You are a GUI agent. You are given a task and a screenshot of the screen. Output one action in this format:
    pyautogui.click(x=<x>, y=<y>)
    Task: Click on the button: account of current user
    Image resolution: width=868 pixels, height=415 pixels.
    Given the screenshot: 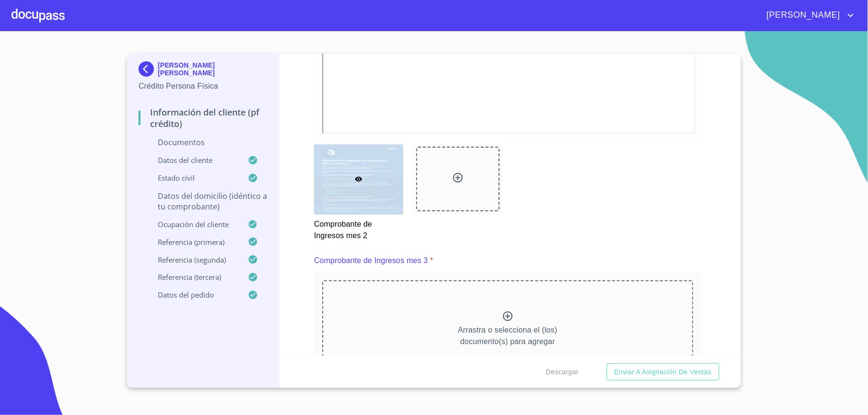 What is the action you would take?
    pyautogui.click(x=808, y=15)
    